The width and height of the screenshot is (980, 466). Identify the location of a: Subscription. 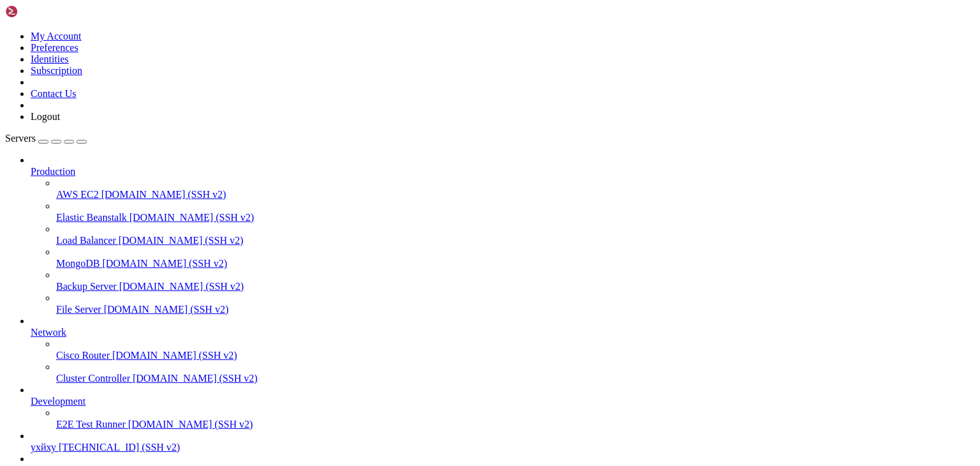
(57, 70).